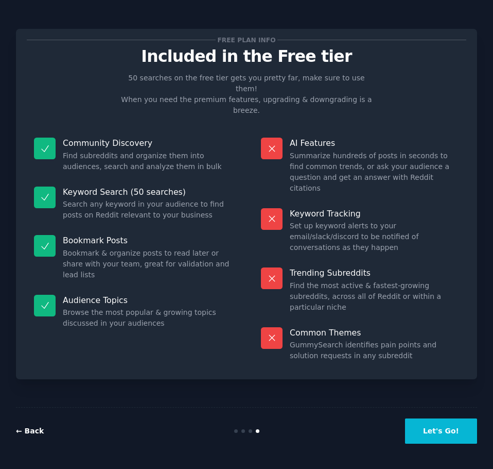 This screenshot has width=493, height=469. I want to click on span: Free plan info, so click(247, 40).